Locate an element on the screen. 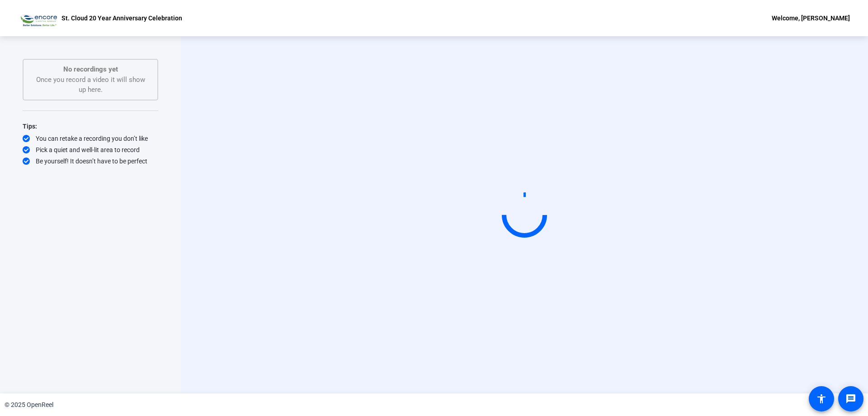  div: You can retake a recording you don’t like is located at coordinates (90, 139).